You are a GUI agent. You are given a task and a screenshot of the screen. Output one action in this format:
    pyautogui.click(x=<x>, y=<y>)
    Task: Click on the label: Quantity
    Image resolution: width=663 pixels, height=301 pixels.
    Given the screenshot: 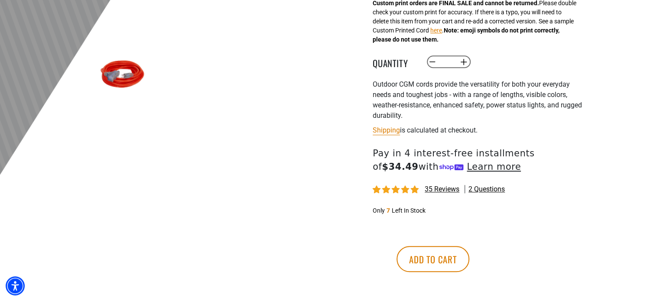 What is the action you would take?
    pyautogui.click(x=394, y=62)
    